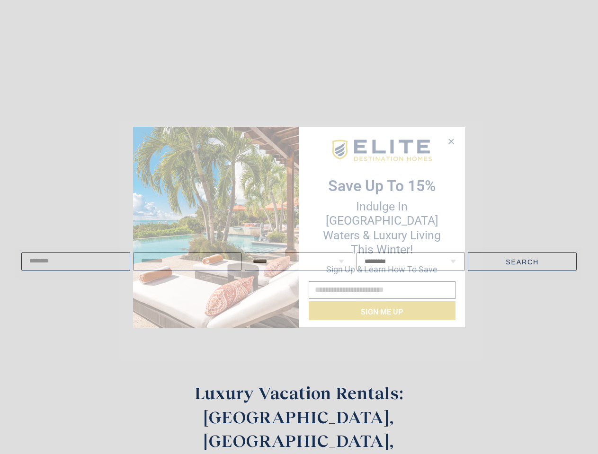  Describe the element at coordinates (381, 151) in the screenshot. I see `img: EDH-Logo-Horizontal-217-58px.png` at that location.